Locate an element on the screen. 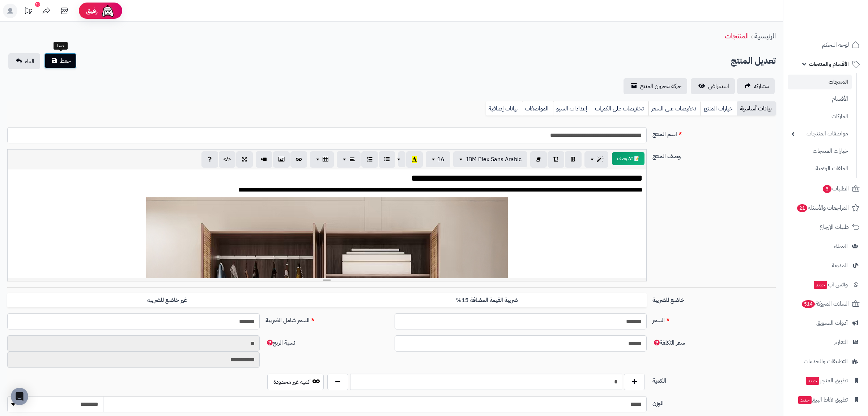  button: 16 is located at coordinates (438, 159).